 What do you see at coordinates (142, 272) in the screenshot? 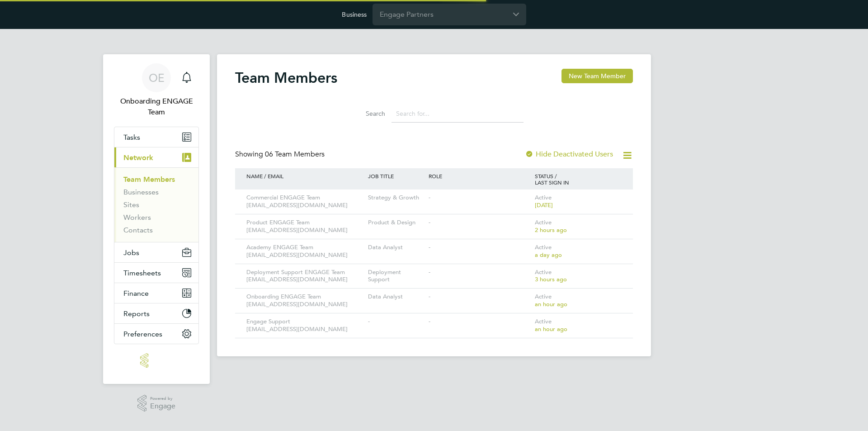
I see `span: Timesheets` at bounding box center [142, 272].